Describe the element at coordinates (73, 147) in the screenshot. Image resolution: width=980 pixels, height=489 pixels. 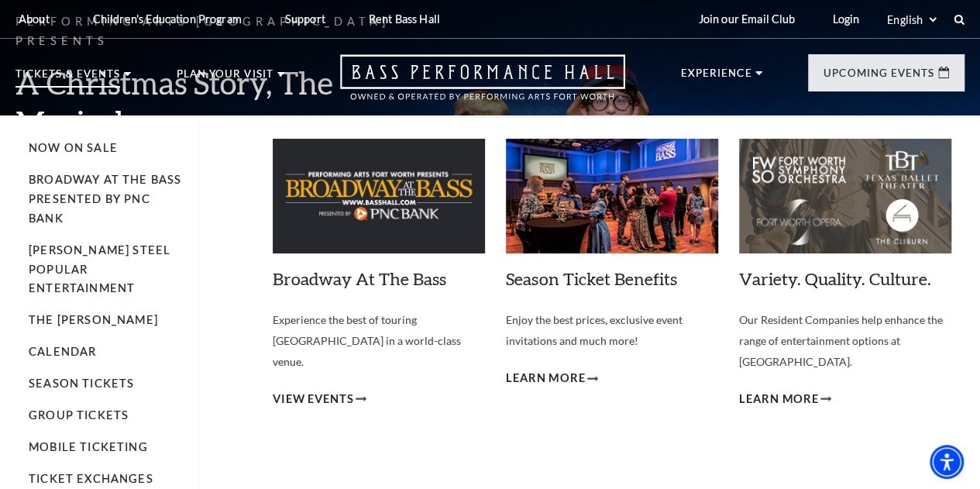
I see `a: Now On Sale` at that location.